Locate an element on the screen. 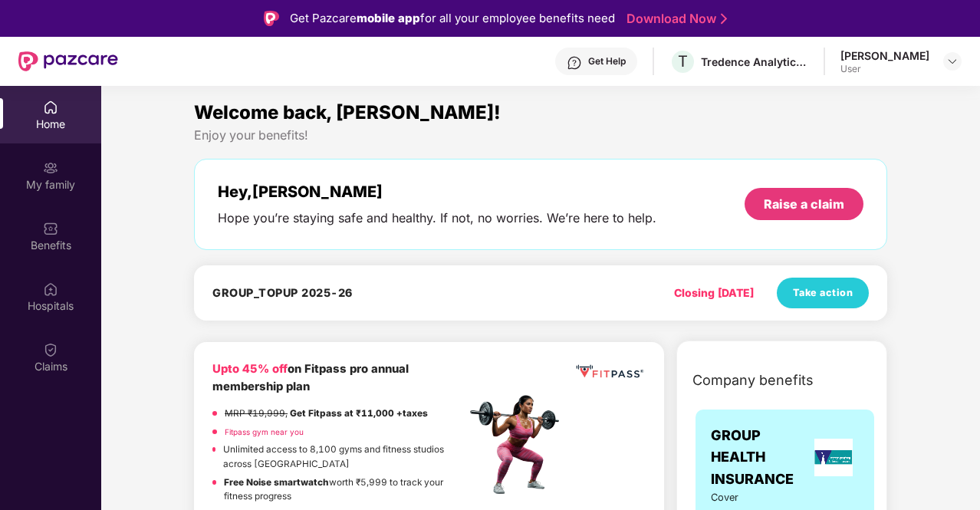  div: Get Pazcare for all your employee benefits need is located at coordinates (453, 18).